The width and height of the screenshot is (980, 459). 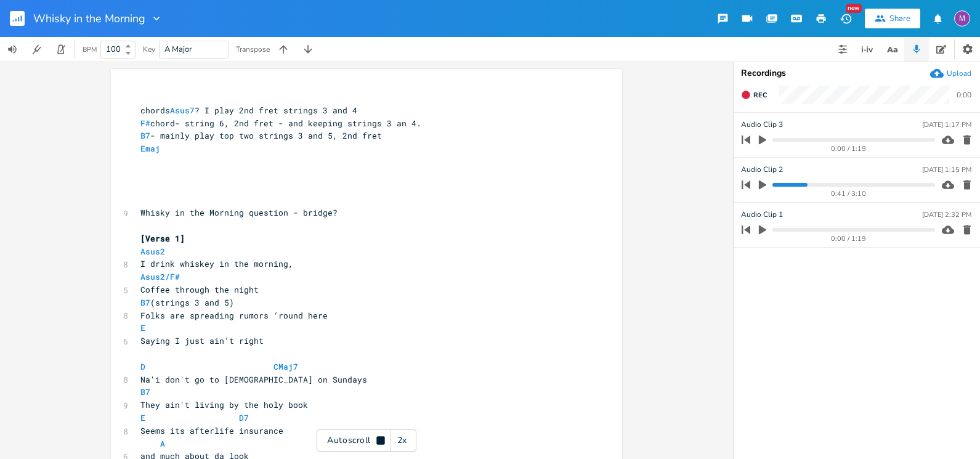 I want to click on span: They ain't living by the holy book, so click(x=224, y=405).